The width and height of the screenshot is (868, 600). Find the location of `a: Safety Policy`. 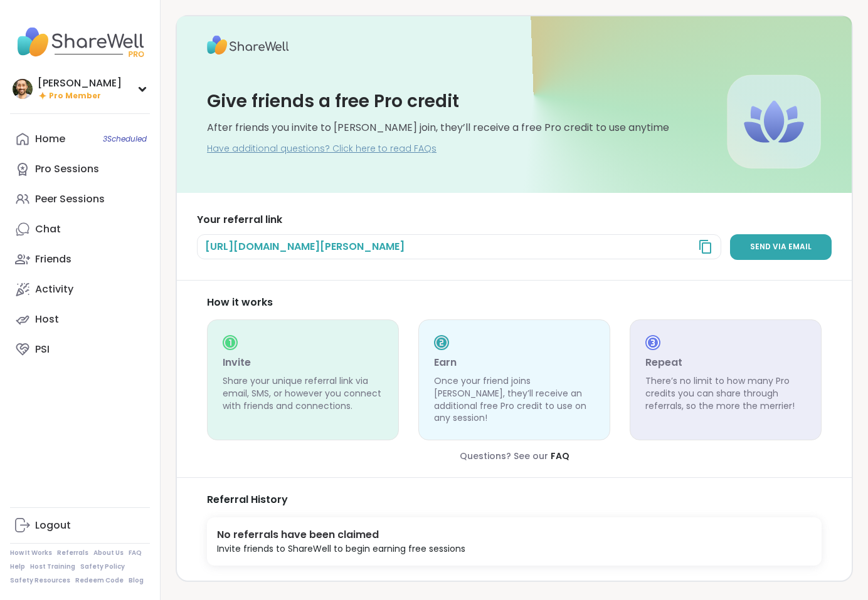

a: Safety Policy is located at coordinates (102, 567).